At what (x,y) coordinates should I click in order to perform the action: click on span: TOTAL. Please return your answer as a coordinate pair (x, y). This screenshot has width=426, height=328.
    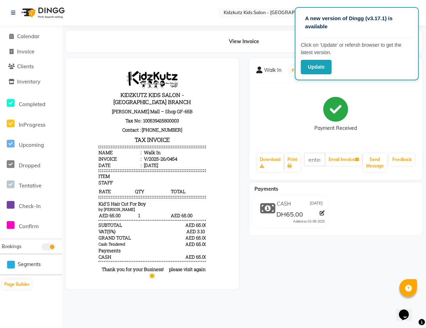
    Looking at the image, I should click on (115, 126).